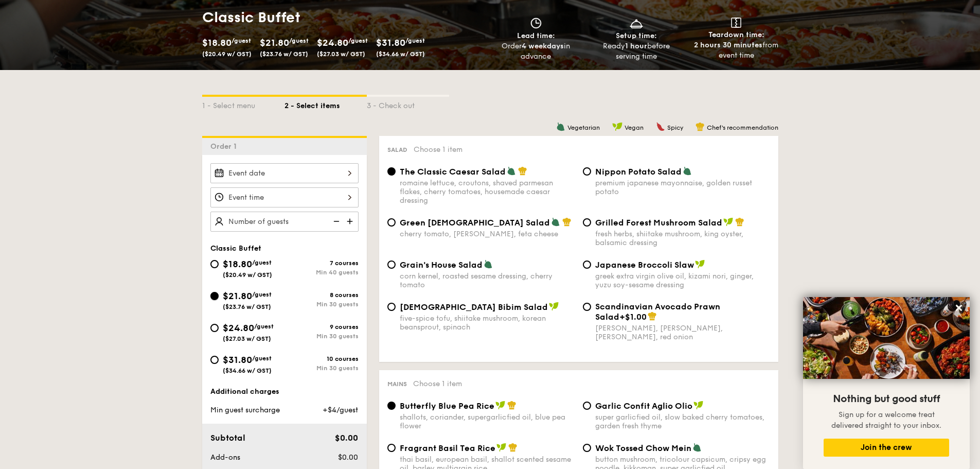  What do you see at coordinates (659, 223) in the screenshot?
I see `span: Grilled Forest Mushroom Salad` at bounding box center [659, 223].